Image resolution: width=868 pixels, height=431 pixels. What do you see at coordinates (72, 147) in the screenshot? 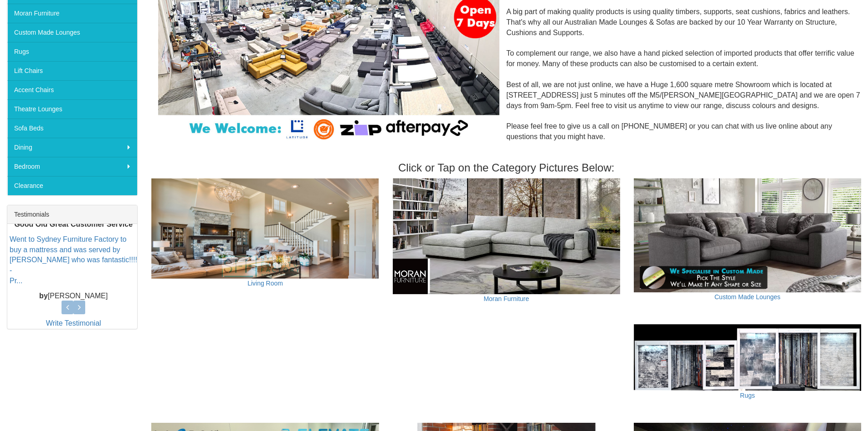
I see `a: Dining` at bounding box center [72, 147].